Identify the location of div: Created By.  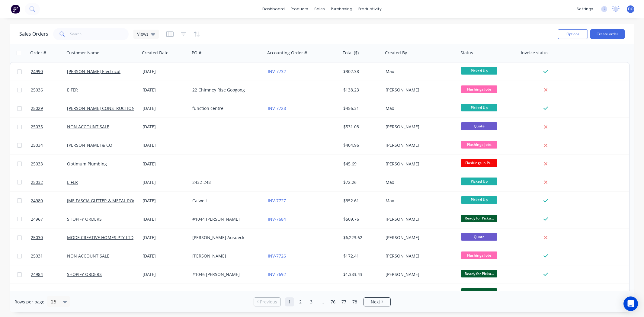
(396, 53).